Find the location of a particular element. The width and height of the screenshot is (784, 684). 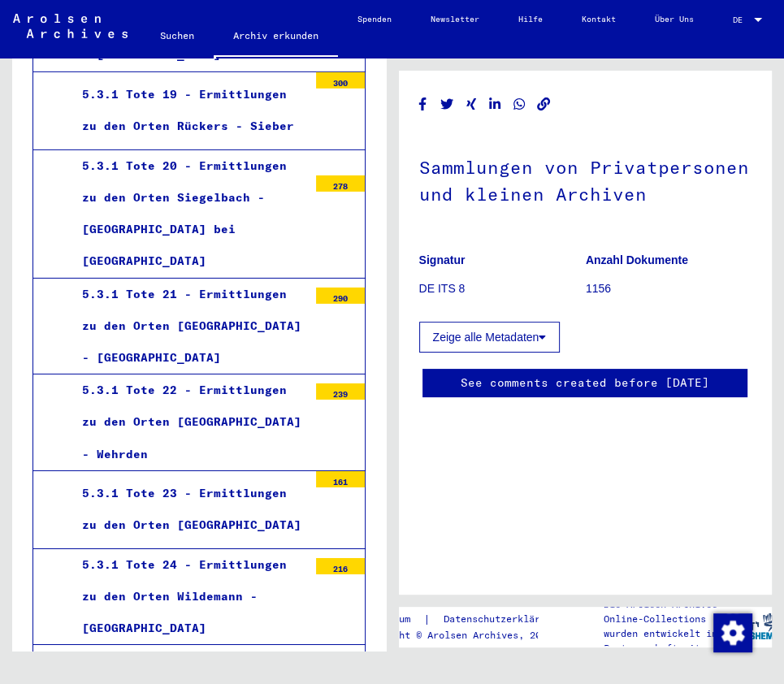

span: DE is located at coordinates (741, 19).